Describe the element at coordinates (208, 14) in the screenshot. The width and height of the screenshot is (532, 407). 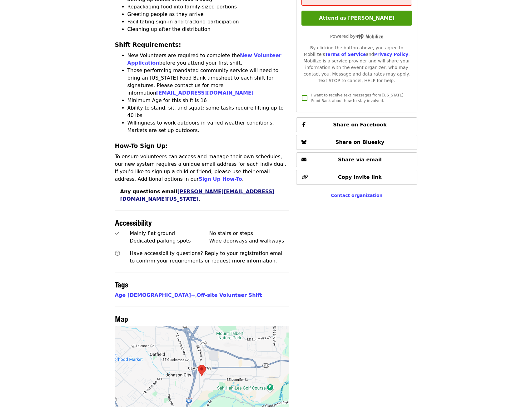
I see `li: Greeting people as they arrive` at that location.